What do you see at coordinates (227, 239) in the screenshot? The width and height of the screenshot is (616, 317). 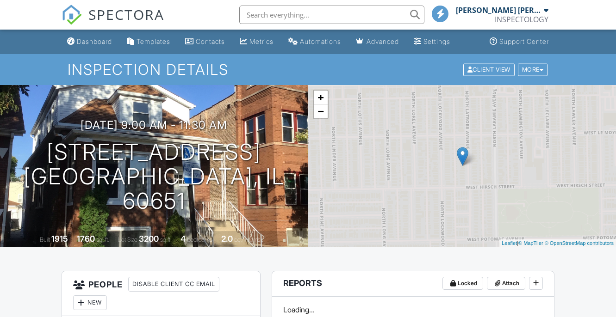 I see `div: 2.0` at bounding box center [227, 239].